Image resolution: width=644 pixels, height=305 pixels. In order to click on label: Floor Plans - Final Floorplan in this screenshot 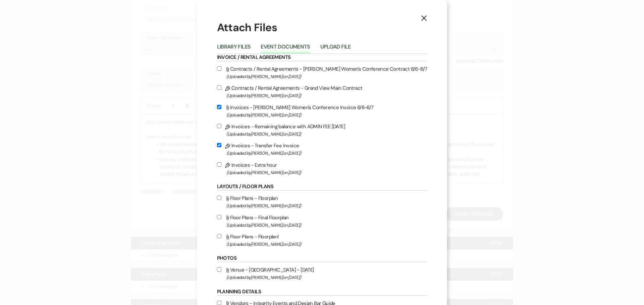, I will do `click(322, 221)`.